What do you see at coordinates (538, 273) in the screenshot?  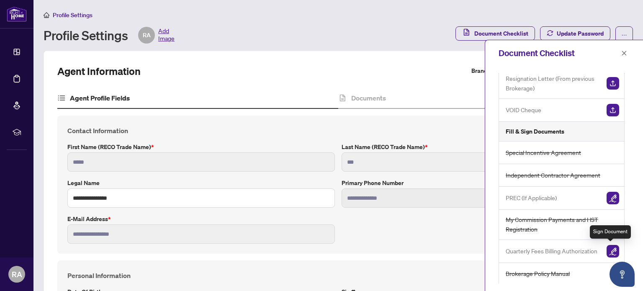 I see `span: Brokerage Policy Manual` at bounding box center [538, 273].